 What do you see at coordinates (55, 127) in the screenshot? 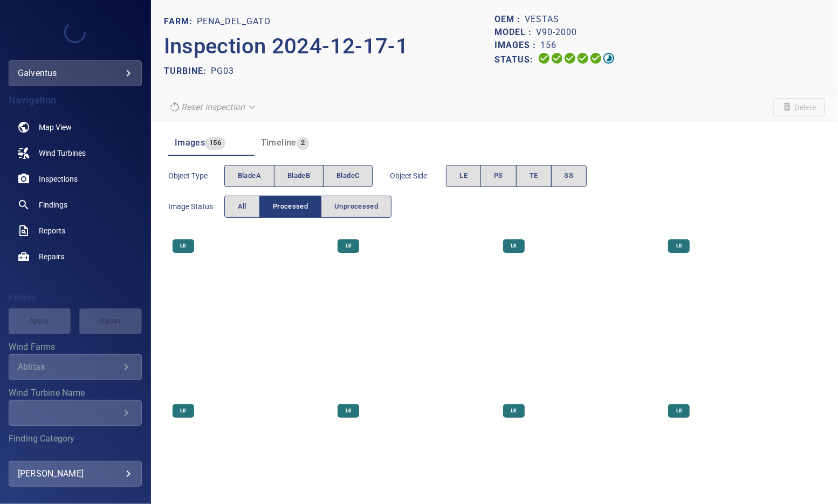
I see `span: Map View` at bounding box center [55, 127].